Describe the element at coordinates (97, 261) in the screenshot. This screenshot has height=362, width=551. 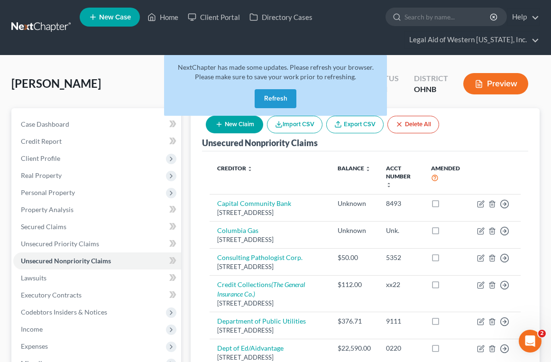
I see `a: Unsecured Nonpriority Claims` at that location.